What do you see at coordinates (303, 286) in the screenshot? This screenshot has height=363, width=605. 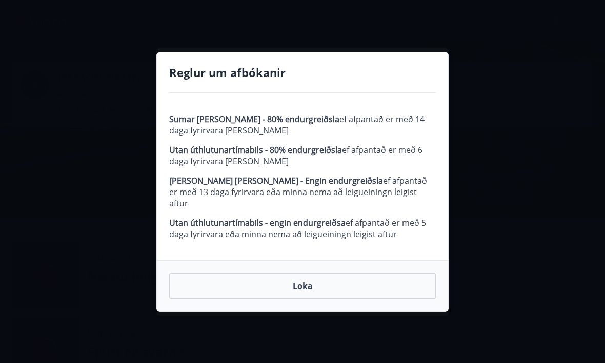 I see `button: Loka` at bounding box center [303, 286].